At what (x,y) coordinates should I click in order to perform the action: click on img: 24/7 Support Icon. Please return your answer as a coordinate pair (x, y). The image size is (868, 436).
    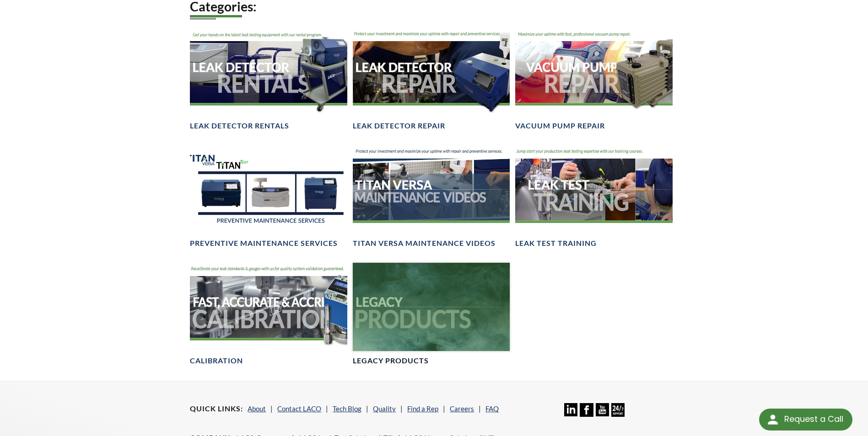
    Looking at the image, I should click on (618, 410).